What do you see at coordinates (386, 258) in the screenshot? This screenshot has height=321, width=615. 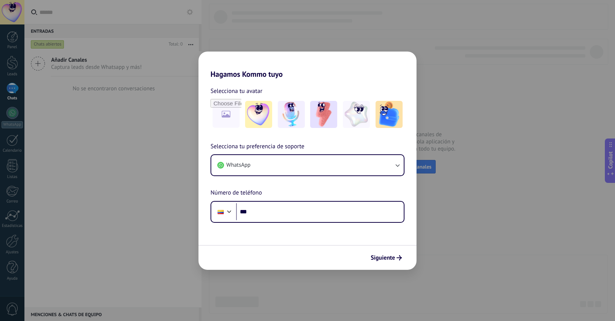 I see `button: Siguiente` at bounding box center [386, 258].